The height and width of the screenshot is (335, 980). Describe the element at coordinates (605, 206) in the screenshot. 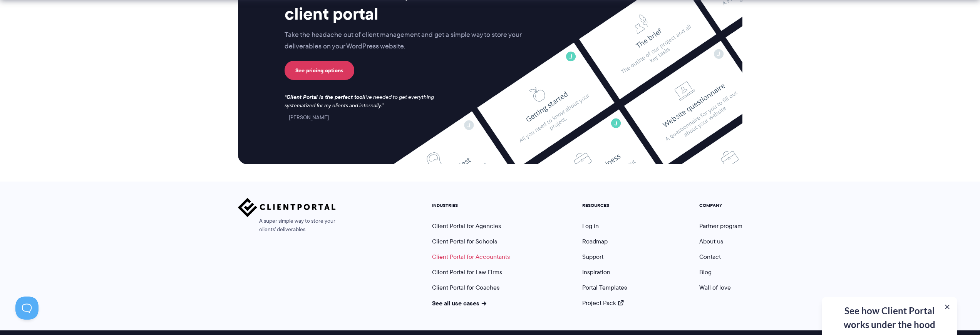

I see `h5: RESOURCES` at that location.